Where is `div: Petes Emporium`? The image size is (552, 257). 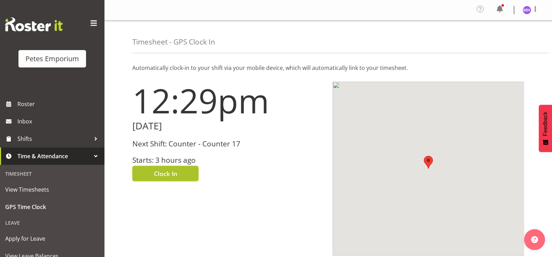
div: Petes Emporium is located at coordinates (52, 59).